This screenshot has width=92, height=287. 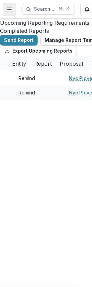 I want to click on button: Search..., so click(x=48, y=9).